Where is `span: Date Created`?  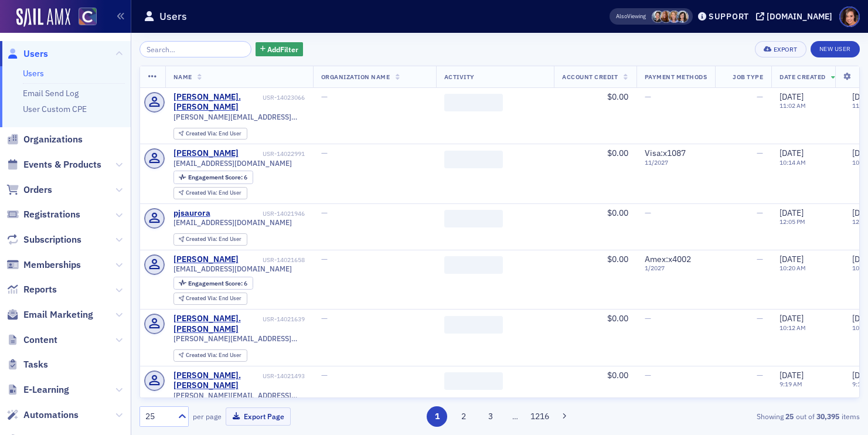 span: Date Created is located at coordinates (802, 77).